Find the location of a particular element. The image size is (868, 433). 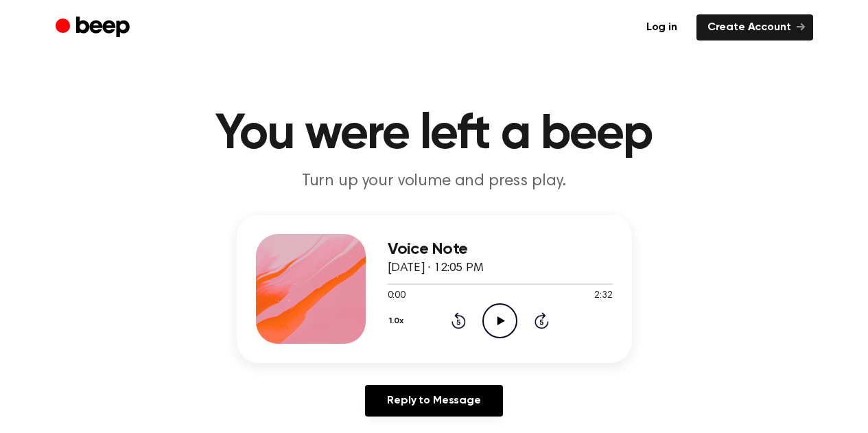

a: Log in is located at coordinates (662, 28).